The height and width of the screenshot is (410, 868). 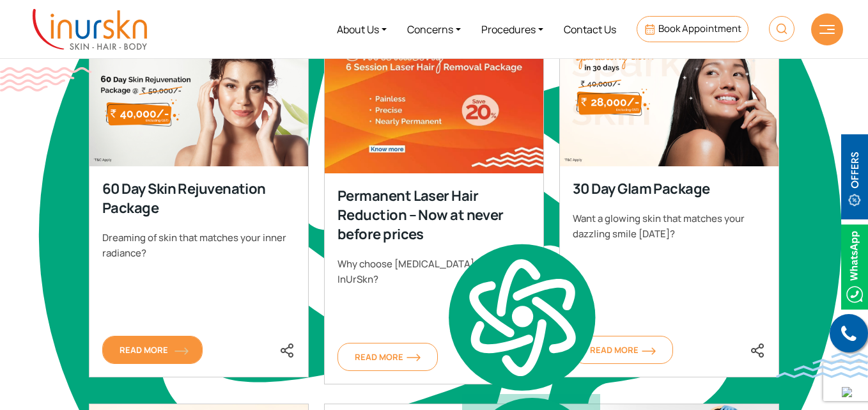 I want to click on a: Concerns, so click(x=434, y=29).